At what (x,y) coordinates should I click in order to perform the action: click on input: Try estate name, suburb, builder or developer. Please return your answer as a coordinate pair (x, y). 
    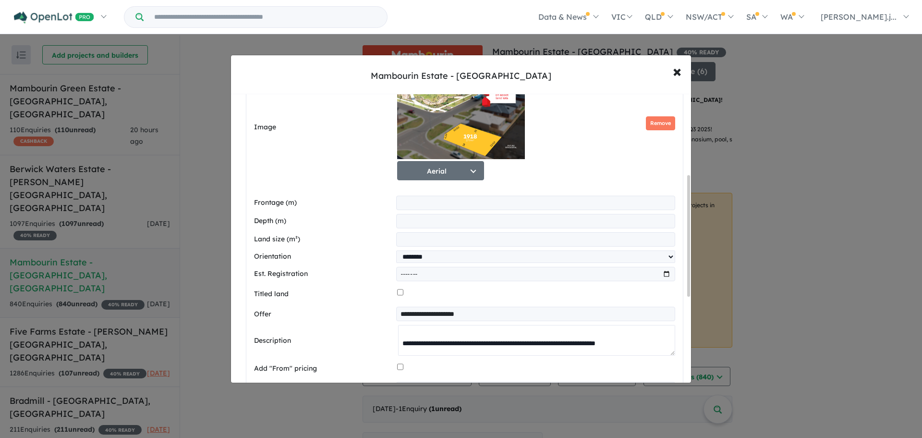
    Looking at the image, I should click on (265, 17).